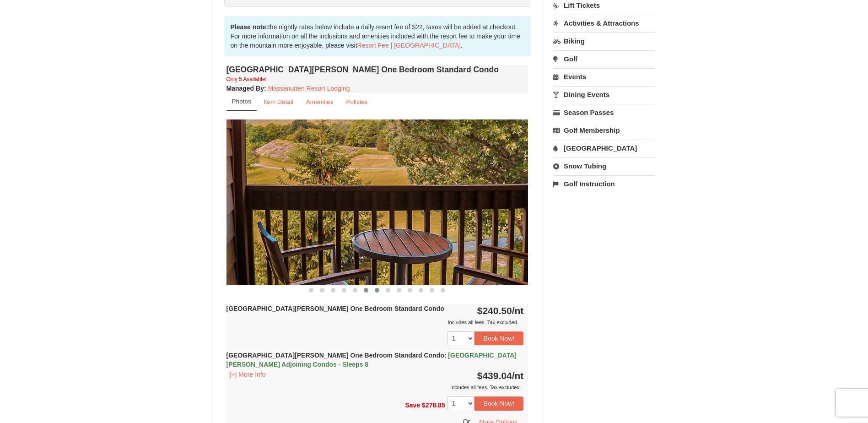 This screenshot has width=868, height=423. Describe the element at coordinates (604, 77) in the screenshot. I see `a: Events` at that location.